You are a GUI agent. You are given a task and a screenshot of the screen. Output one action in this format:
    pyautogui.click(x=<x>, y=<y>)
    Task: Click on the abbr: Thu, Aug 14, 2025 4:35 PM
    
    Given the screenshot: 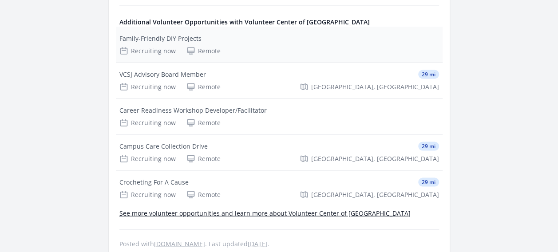 What is the action you would take?
    pyautogui.click(x=257, y=243)
    